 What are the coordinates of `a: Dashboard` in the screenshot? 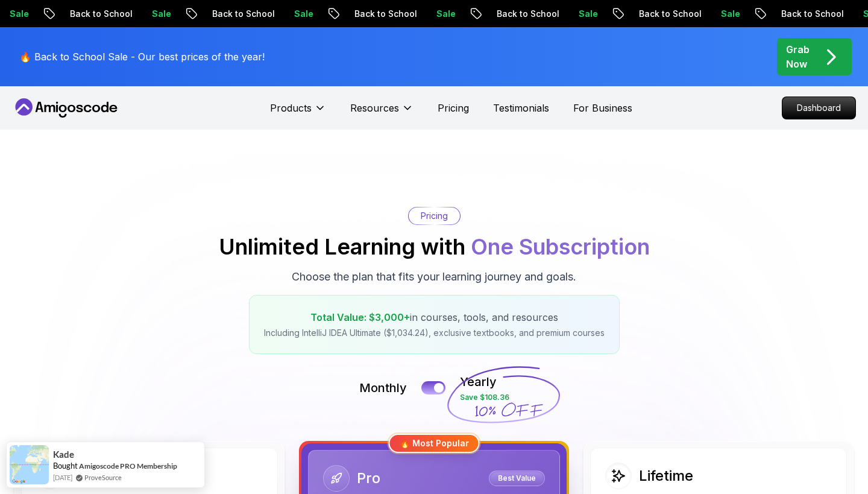 It's located at (819, 108).